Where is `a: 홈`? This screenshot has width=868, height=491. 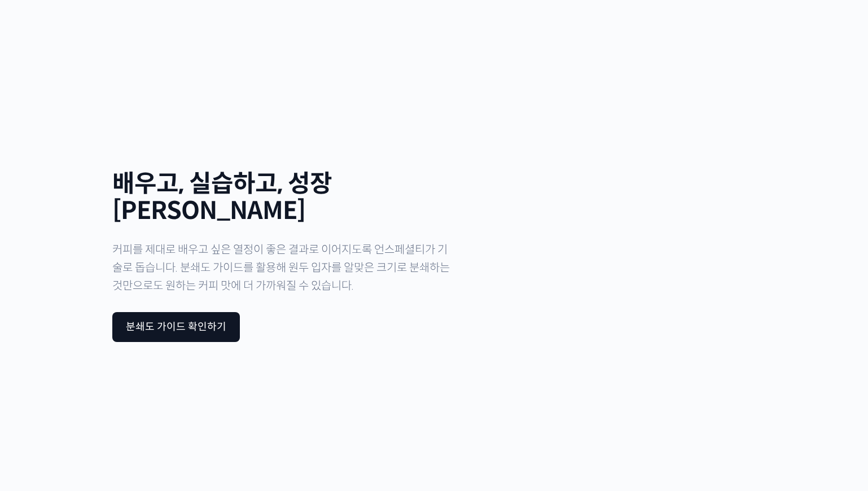
a: 홈 is located at coordinates (39, 372).